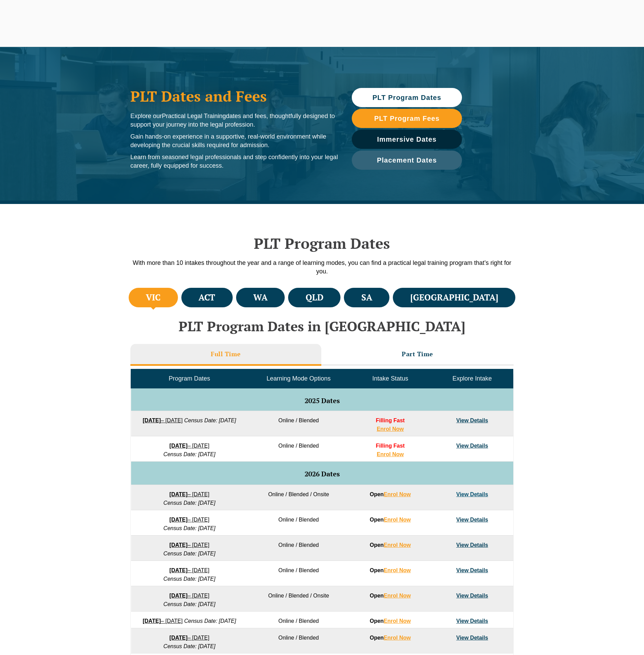 The width and height of the screenshot is (644, 655). Describe the element at coordinates (322, 243) in the screenshot. I see `h2: PLT Program Dates` at that location.